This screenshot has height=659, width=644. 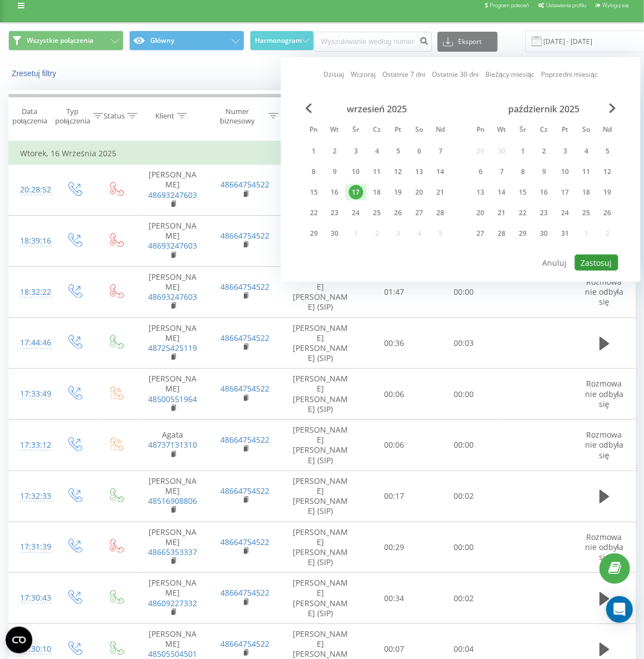 What do you see at coordinates (173, 245) in the screenshot?
I see `a: 48693247603` at bounding box center [173, 245].